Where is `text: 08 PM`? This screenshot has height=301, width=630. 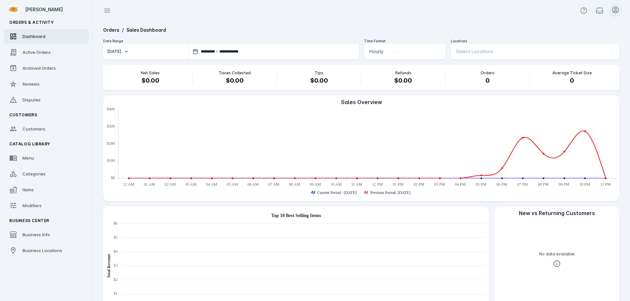
text: 08 PM is located at coordinates (543, 184).